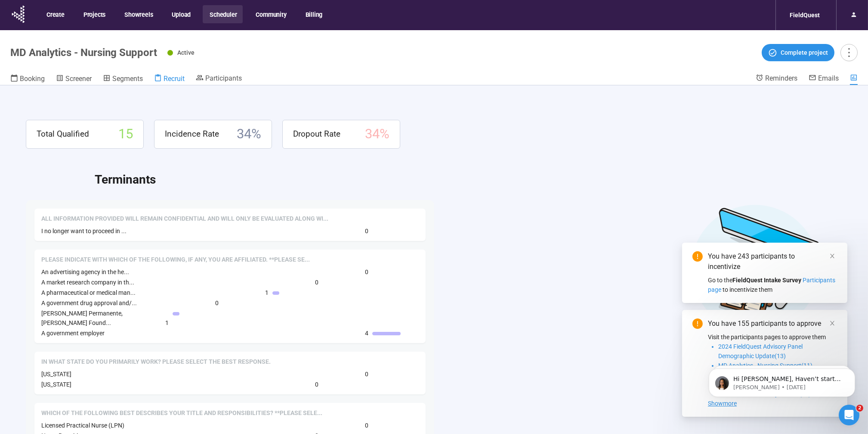 Image resolution: width=868 pixels, height=434 pixels. What do you see at coordinates (828, 78) in the screenshot?
I see `span: Emails` at bounding box center [828, 78].